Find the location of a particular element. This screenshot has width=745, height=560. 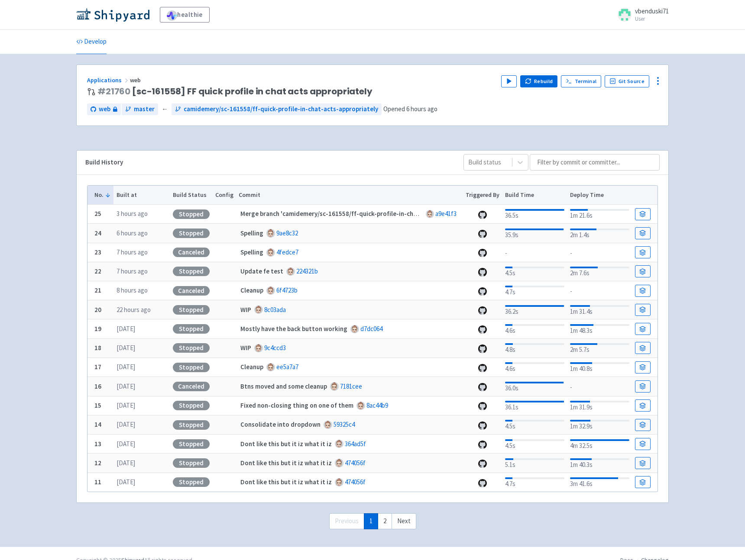

a: 6f4723b is located at coordinates (287, 290).